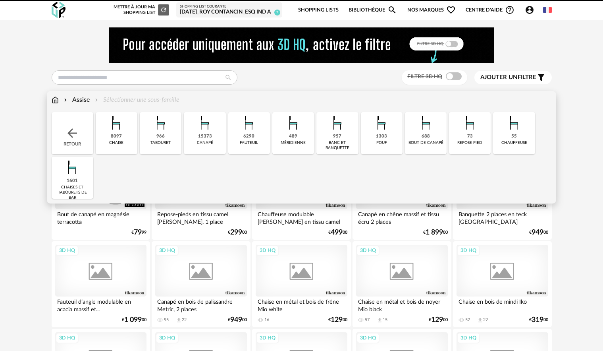 The image size is (603, 351). What do you see at coordinates (432, 10) in the screenshot?
I see `span: Nos marques` at bounding box center [432, 10].